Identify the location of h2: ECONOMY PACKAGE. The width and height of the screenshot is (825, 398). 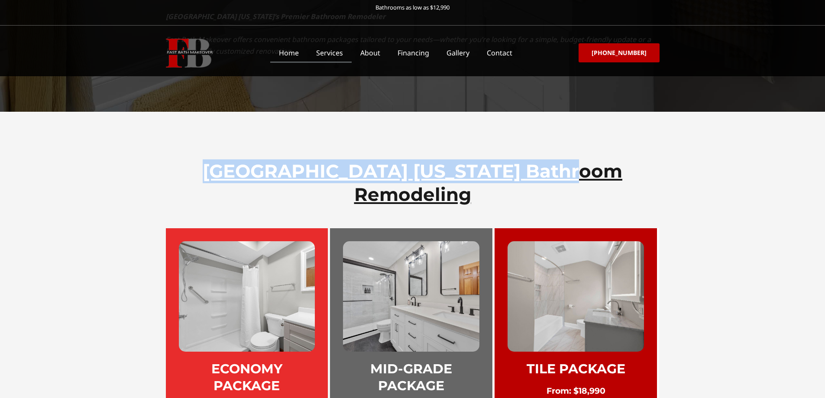
(247, 377).